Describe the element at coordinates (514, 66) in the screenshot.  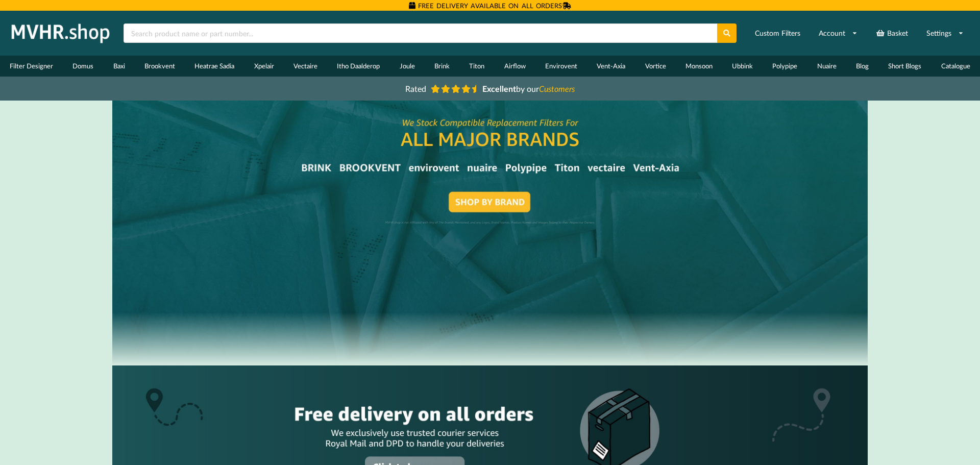
I see `a: Airflow` at that location.